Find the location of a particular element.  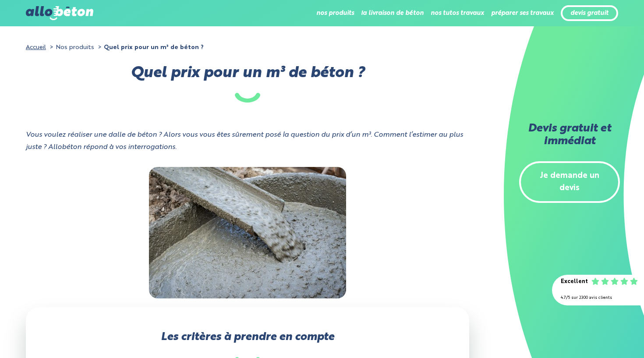

img: ”Béton" is located at coordinates (247, 232).